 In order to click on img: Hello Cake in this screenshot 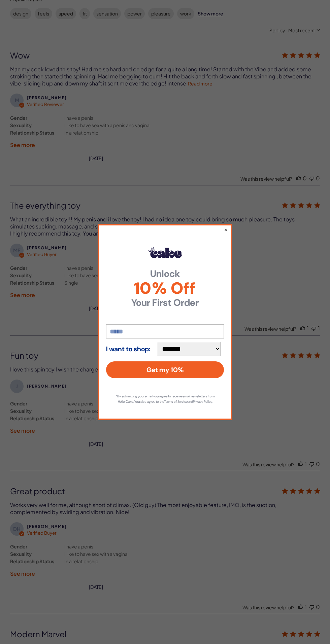, I will do `click(165, 252)`.